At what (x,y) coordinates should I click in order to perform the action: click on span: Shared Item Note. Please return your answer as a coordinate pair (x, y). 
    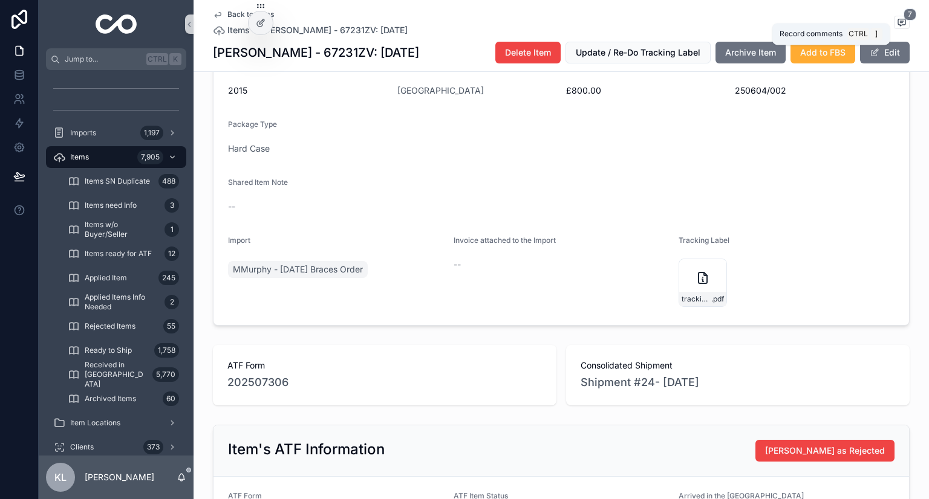
    Looking at the image, I should click on (258, 182).